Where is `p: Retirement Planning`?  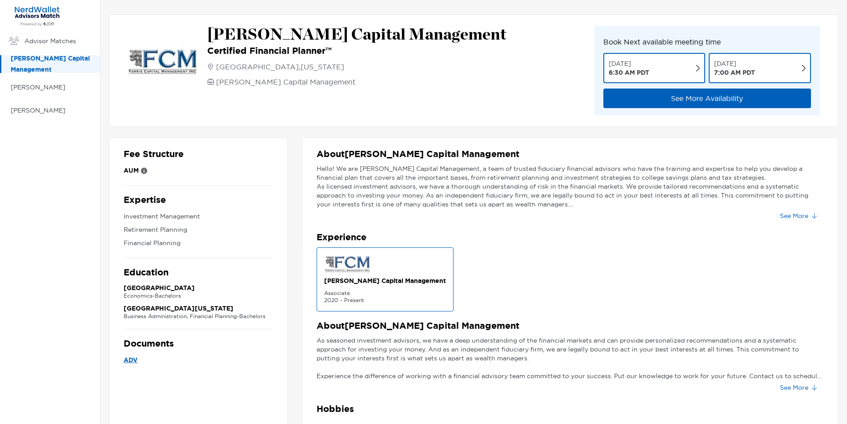
p: Retirement Planning is located at coordinates (198, 229).